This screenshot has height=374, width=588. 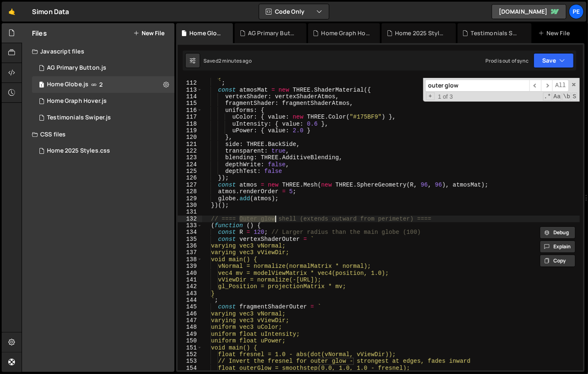 I want to click on span: 1, so click(x=42, y=86).